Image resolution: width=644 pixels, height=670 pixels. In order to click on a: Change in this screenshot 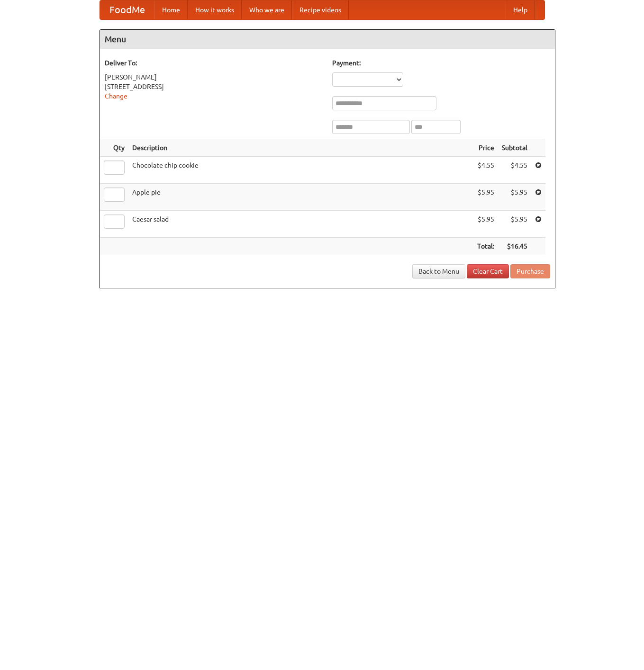, I will do `click(116, 97)`.